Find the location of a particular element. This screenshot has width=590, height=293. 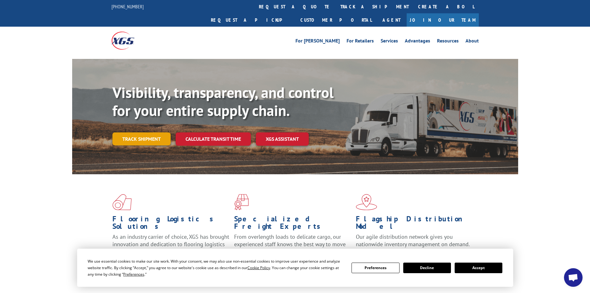

a: For Retailers is located at coordinates (360, 42).